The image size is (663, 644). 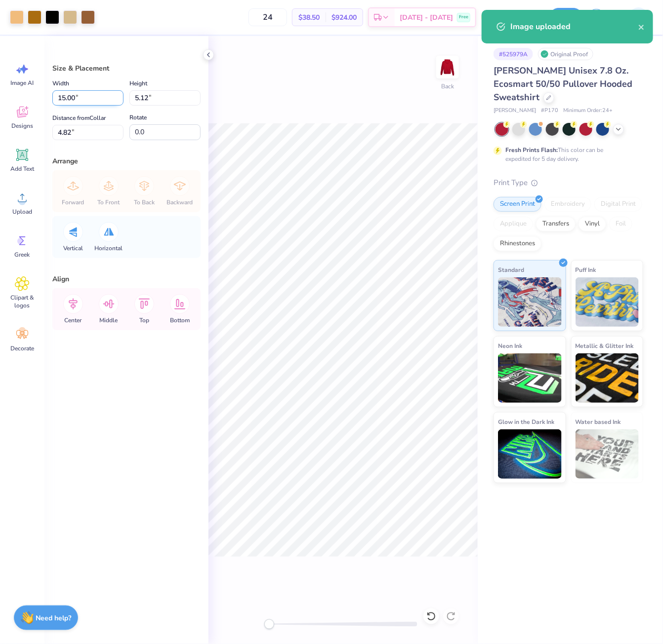 I want to click on span: Designs, so click(x=22, y=126).